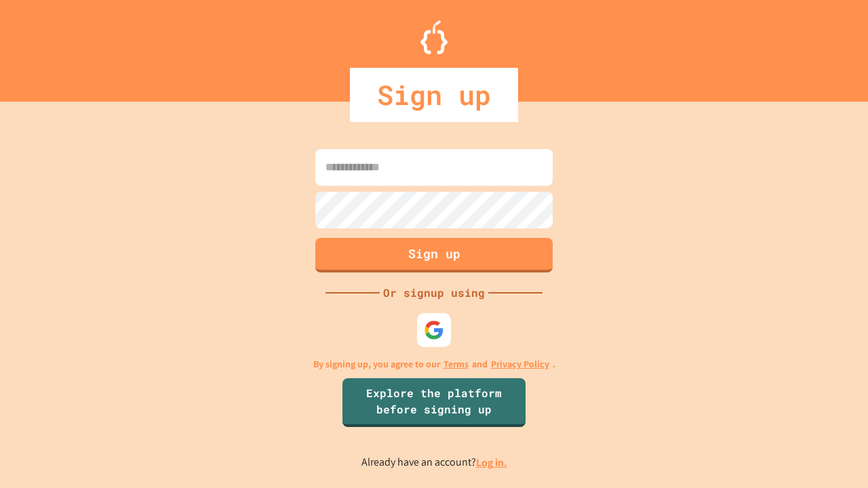  I want to click on img: Logo.svg, so click(434, 37).